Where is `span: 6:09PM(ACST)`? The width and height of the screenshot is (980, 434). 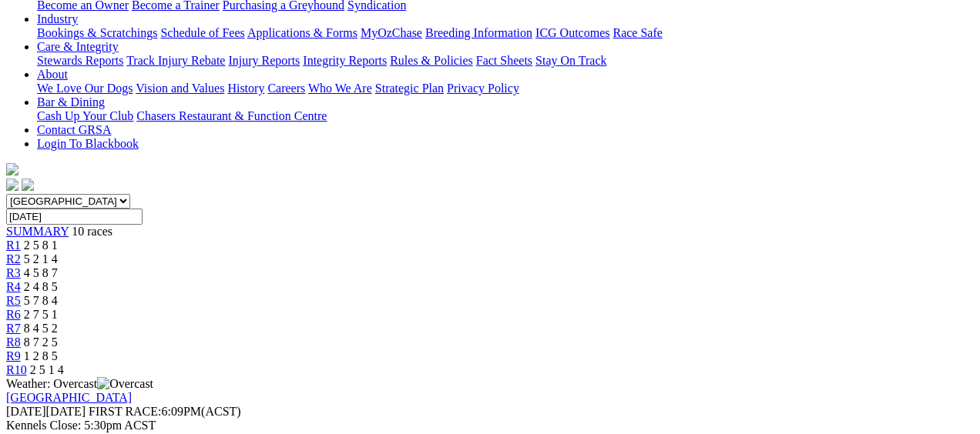
span: 6:09PM(ACST) is located at coordinates (165, 411).